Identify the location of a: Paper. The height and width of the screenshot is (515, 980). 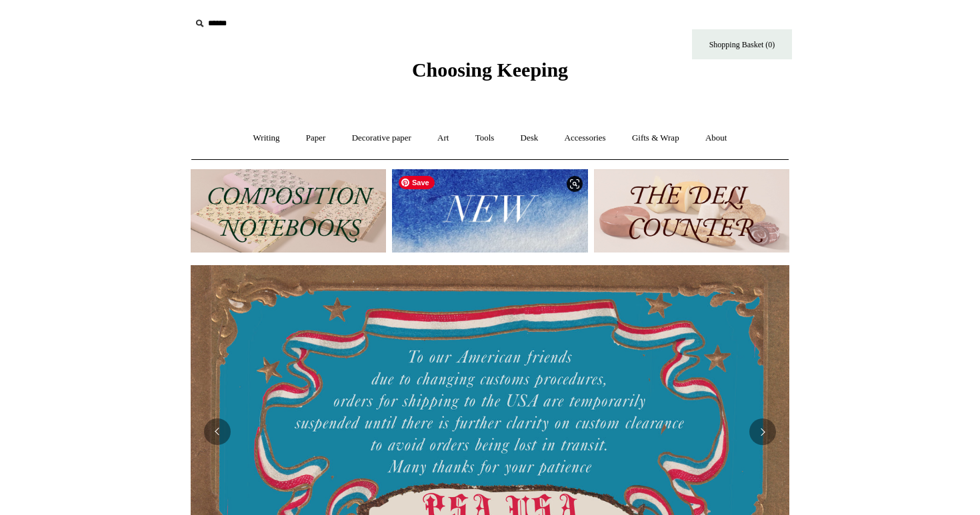
(316, 138).